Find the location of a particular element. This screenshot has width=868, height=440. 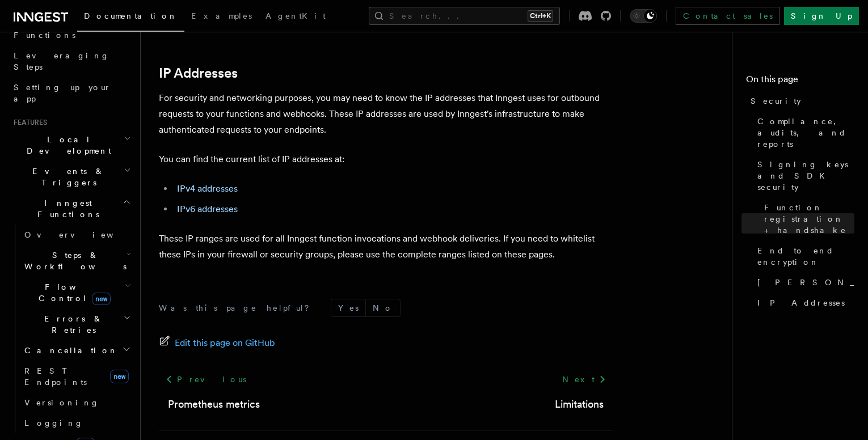

span: Overview is located at coordinates (83, 234).